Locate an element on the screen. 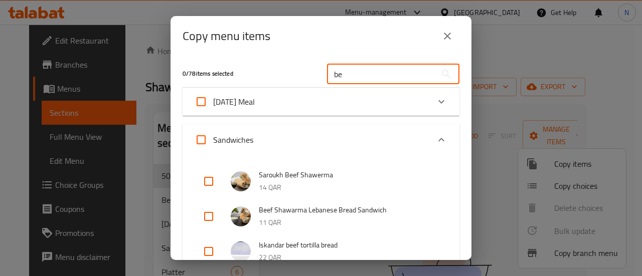 The image size is (642, 276). span: Beef Shawarma Lebanese Bread Sandwich is located at coordinates (349, 210).